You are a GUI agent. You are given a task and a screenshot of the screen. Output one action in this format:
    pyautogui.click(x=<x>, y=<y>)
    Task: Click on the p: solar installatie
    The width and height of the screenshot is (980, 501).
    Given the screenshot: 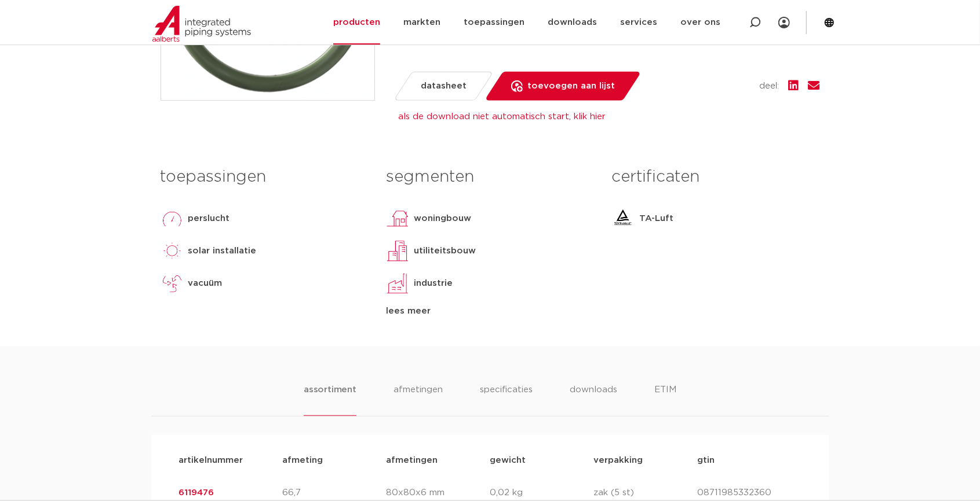 What is the action you would take?
    pyautogui.click(x=222, y=251)
    